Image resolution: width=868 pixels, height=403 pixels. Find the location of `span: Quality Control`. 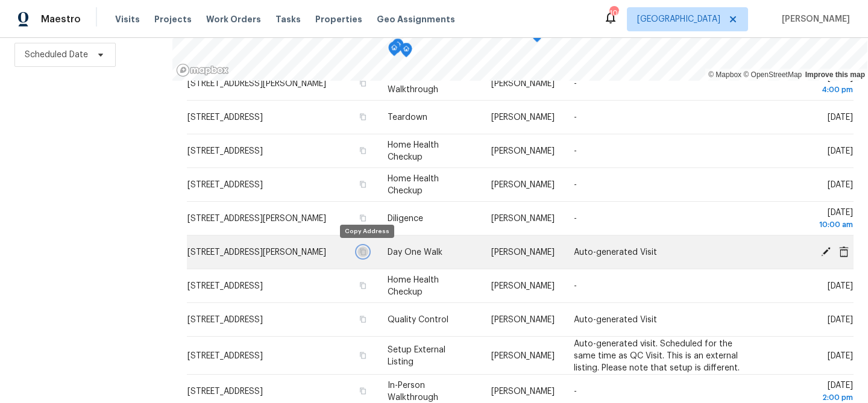

span: Quality Control is located at coordinates (418, 320).